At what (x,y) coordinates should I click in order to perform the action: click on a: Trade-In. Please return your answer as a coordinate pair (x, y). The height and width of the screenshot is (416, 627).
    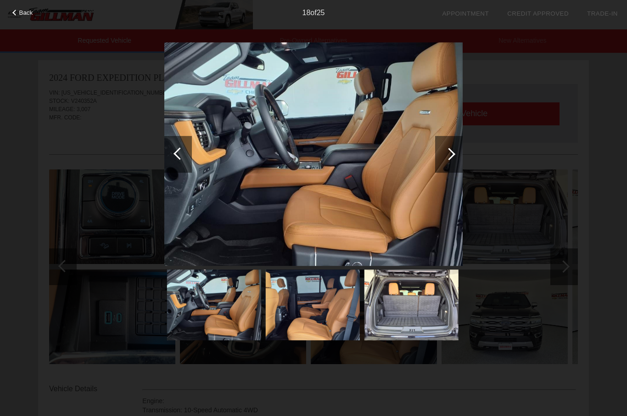
    Looking at the image, I should click on (602, 13).